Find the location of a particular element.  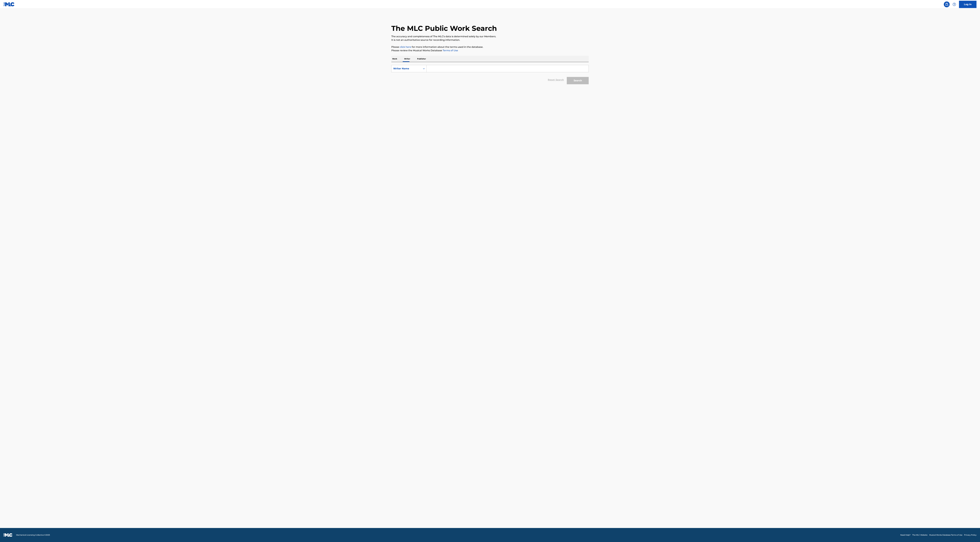

div: Help is located at coordinates (955, 5).